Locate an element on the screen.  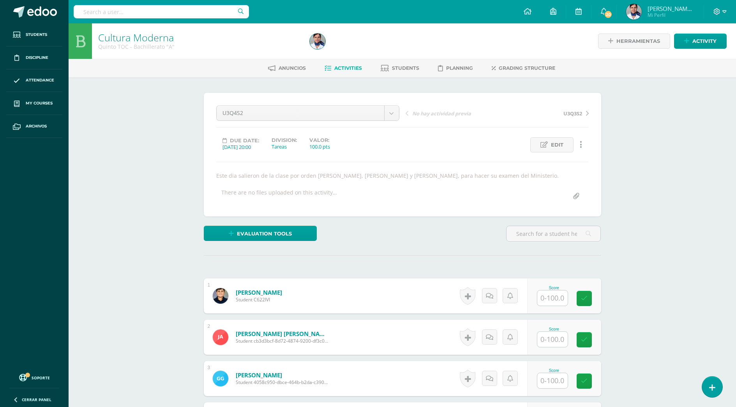
span: Student cb3d3bcf-8d72-4874-9200-df3c0825dc71 is located at coordinates (283, 341).